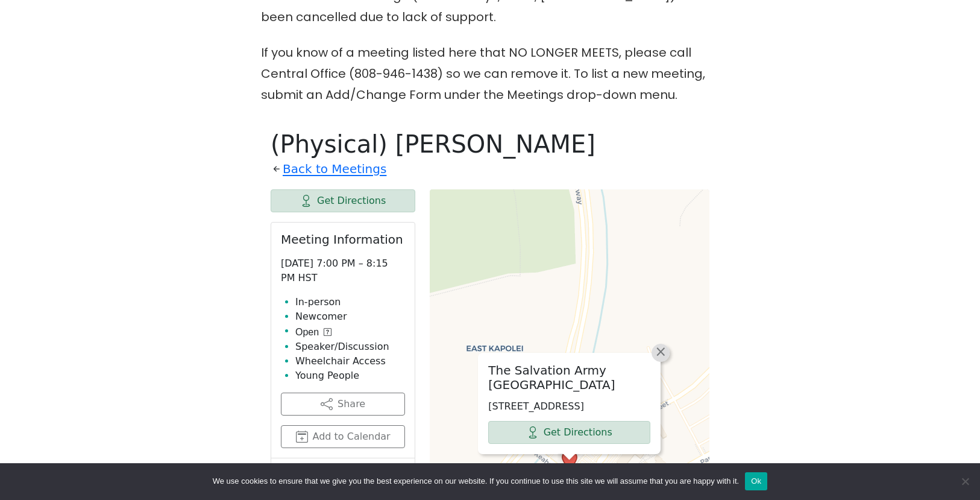 This screenshot has width=980, height=500. I want to click on h2: Meeting Information, so click(343, 239).